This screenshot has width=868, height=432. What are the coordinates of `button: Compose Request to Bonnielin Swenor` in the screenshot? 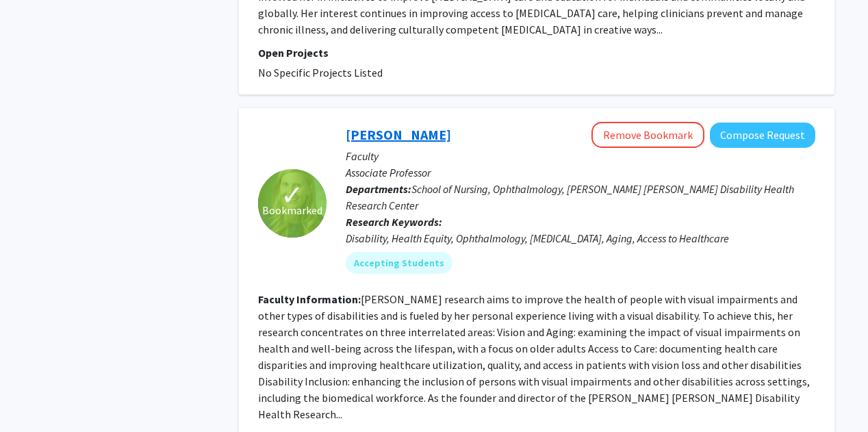 It's located at (762, 134).